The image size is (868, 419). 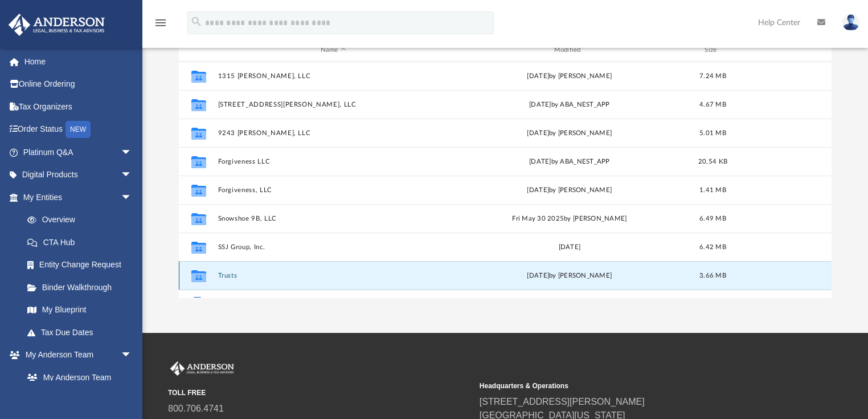 I want to click on a: Online Ordering, so click(x=79, y=84).